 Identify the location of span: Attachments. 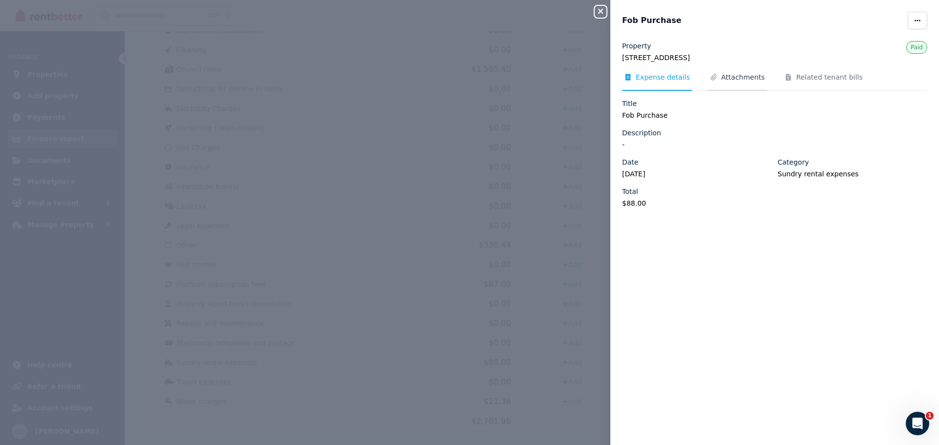
(743, 77).